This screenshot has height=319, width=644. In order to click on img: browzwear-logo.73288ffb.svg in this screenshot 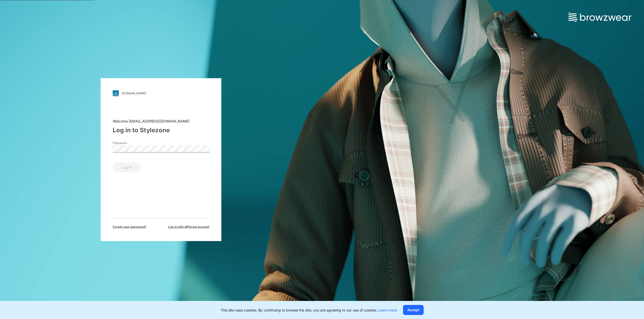, I will do `click(600, 17)`.